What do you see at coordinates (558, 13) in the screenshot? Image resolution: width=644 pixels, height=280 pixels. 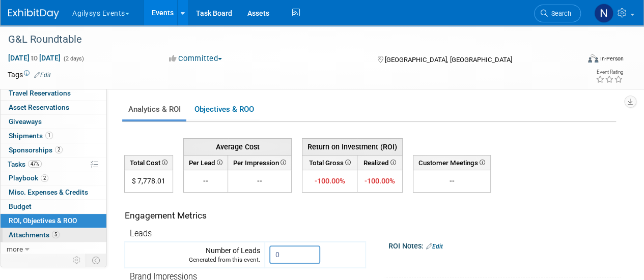 I see `a: Search` at bounding box center [558, 13].